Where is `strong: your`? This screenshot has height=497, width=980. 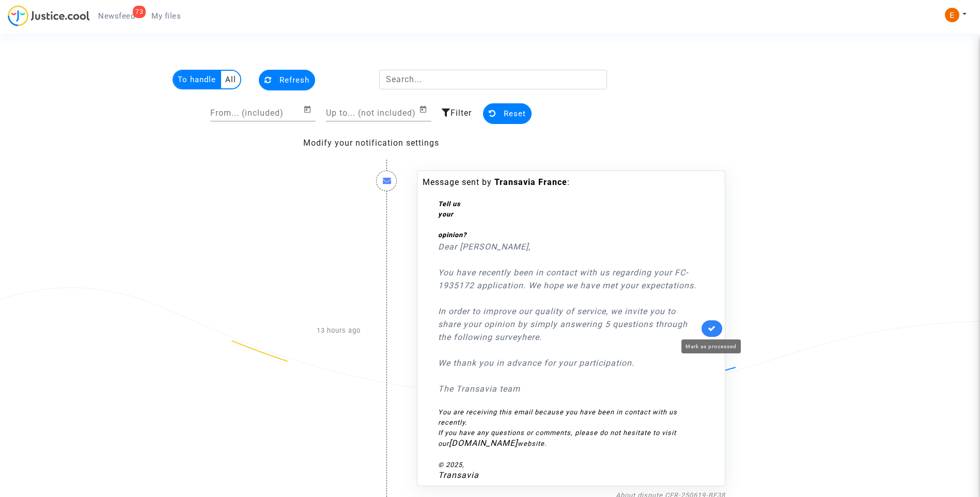
strong: your is located at coordinates (446, 214).